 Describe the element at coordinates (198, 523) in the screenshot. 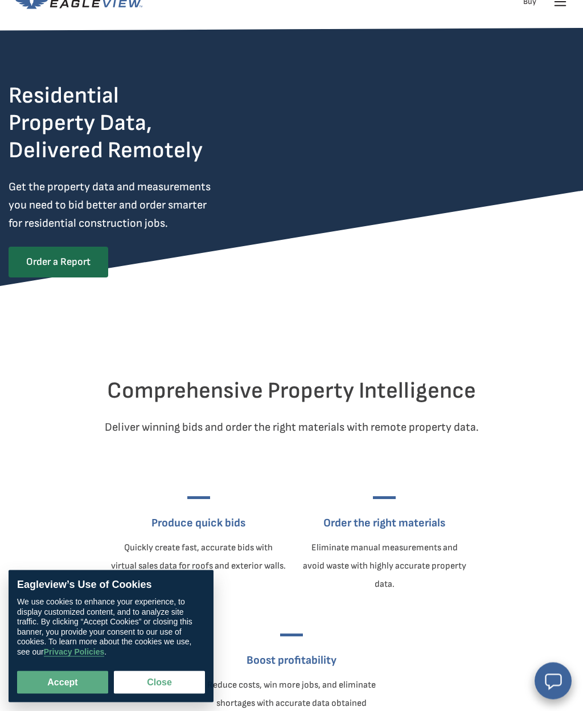

I see `h3: Produce quick bids` at that location.